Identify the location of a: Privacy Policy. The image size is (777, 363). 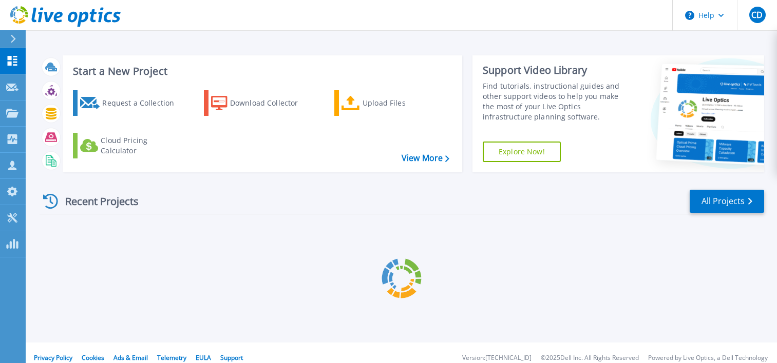
(53, 358).